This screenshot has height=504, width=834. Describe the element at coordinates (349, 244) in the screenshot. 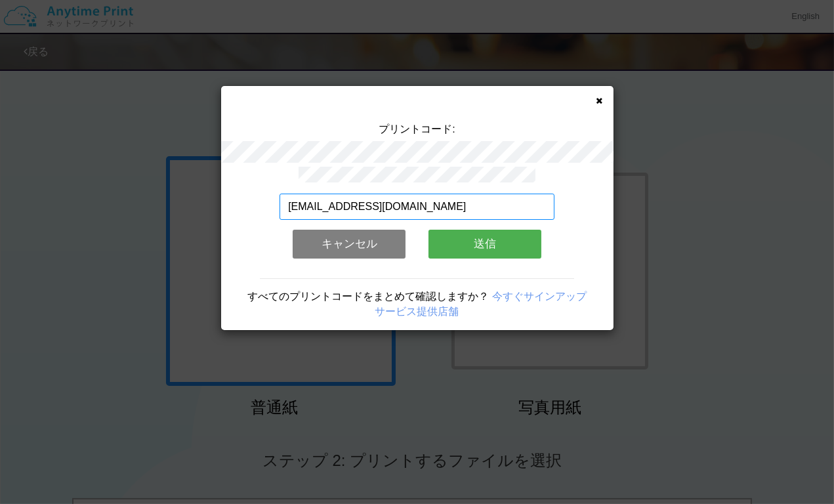

I see `button: キャンセル` at that location.